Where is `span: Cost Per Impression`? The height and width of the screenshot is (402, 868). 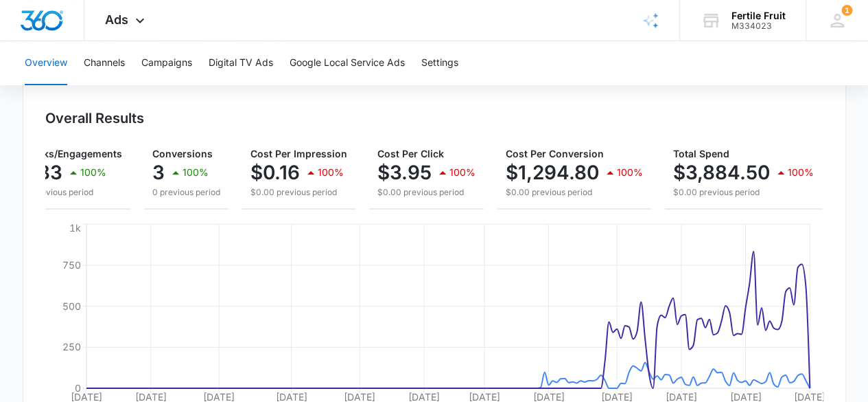
span: Cost Per Impression is located at coordinates (298, 153).